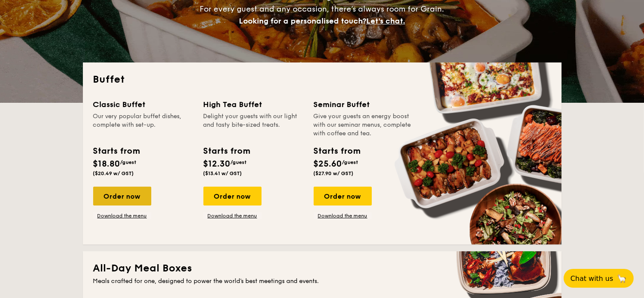 This screenshot has height=298, width=644. I want to click on h2: Buffet, so click(322, 80).